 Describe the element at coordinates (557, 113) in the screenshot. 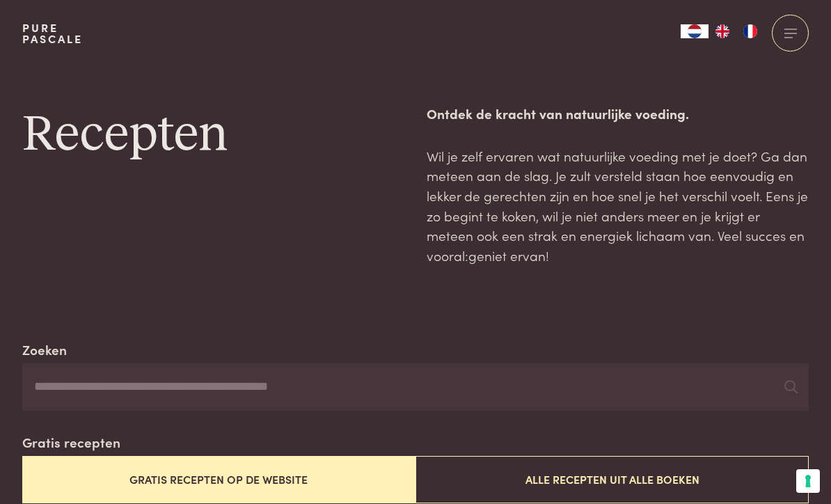

I see `strong: Ontdek de kracht van natuurlijke voeding.` at that location.